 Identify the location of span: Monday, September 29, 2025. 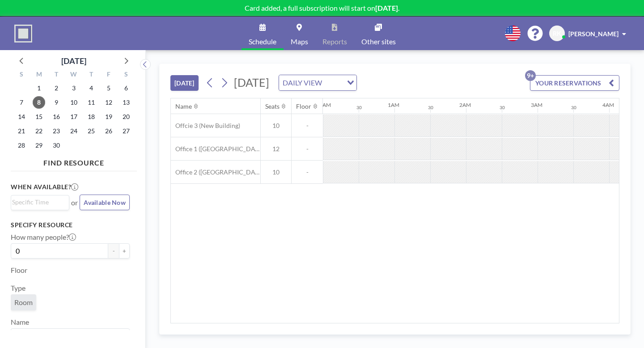
(39, 145).